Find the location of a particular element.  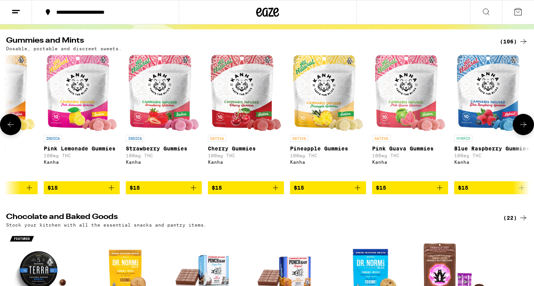

a: Open page for Pink Lemonade Gummies from Kanha is located at coordinates (82, 118).